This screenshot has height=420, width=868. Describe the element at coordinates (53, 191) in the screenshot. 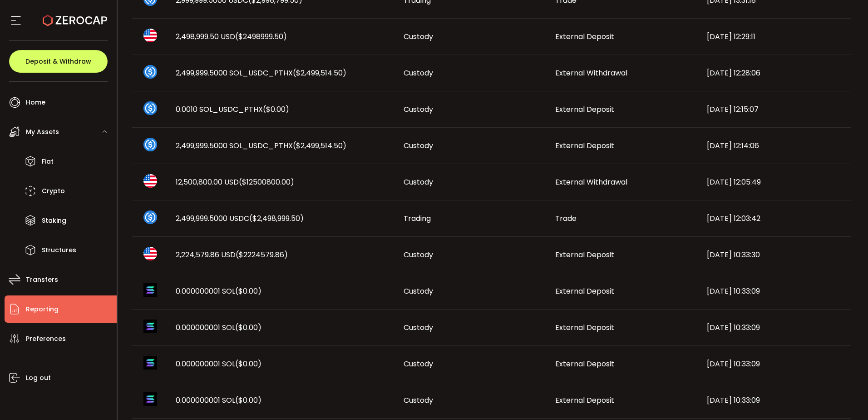

I see `span: Crypto` at that location.